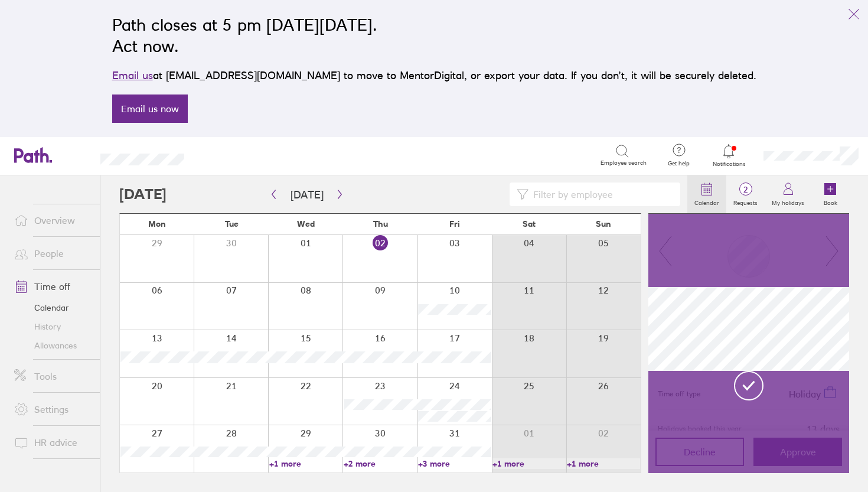  I want to click on span: 2, so click(745, 190).